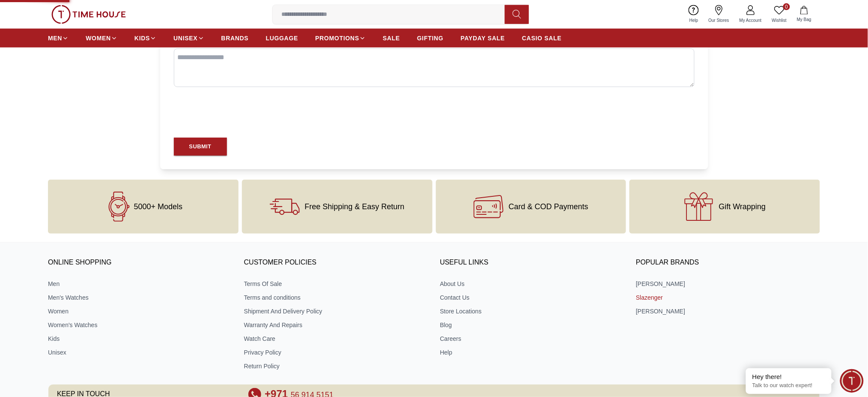 The height and width of the screenshot is (397, 868). I want to click on a: About Us, so click(532, 284).